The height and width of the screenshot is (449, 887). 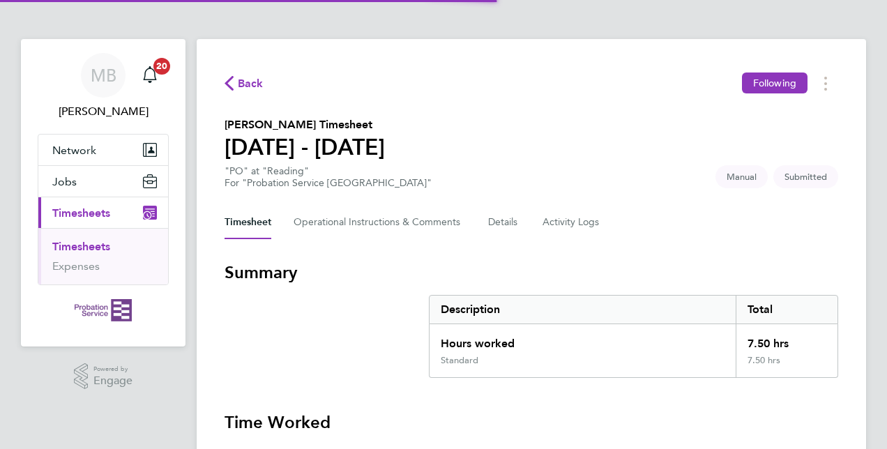 What do you see at coordinates (633, 336) in the screenshot?
I see `div: Summary` at bounding box center [633, 336].